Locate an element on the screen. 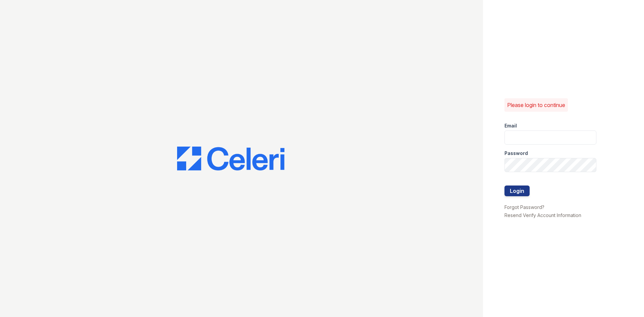 The image size is (644, 317). label: Email is located at coordinates (511, 126).